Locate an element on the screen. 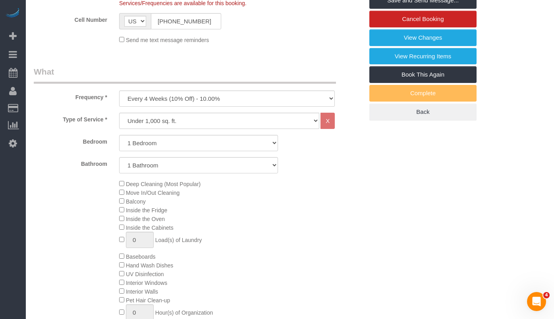 This screenshot has height=319, width=554. span: Balcony is located at coordinates (136, 202).